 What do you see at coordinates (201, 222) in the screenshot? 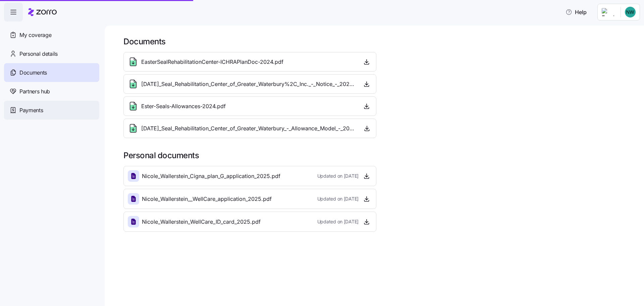
I see `span: Nicole_Wallerstein_WellCare_ID_card_2025.pdf` at bounding box center [201, 222].